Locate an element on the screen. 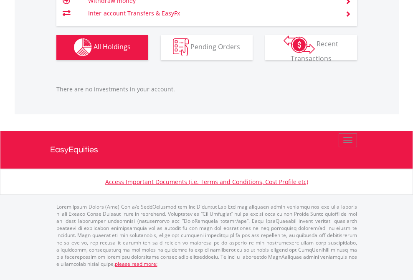 Image resolution: width=413 pixels, height=280 pixels. button: Recent Transactions is located at coordinates (311, 48).